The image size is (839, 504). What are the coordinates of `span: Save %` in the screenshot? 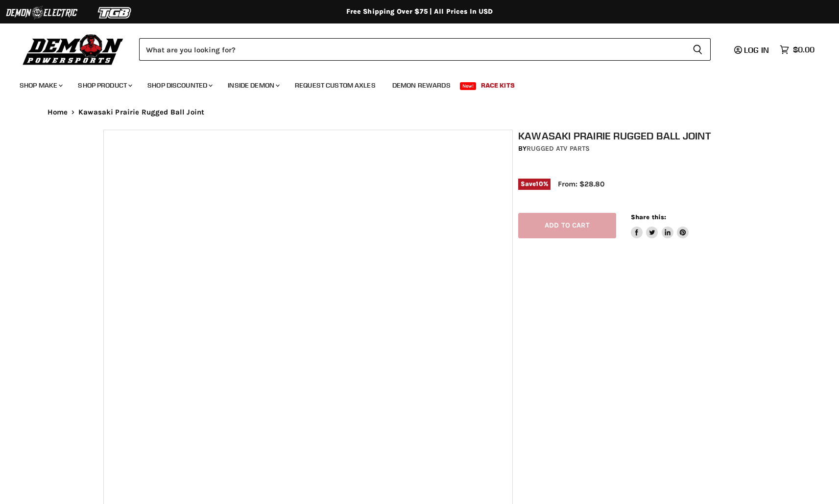 It's located at (535, 184).